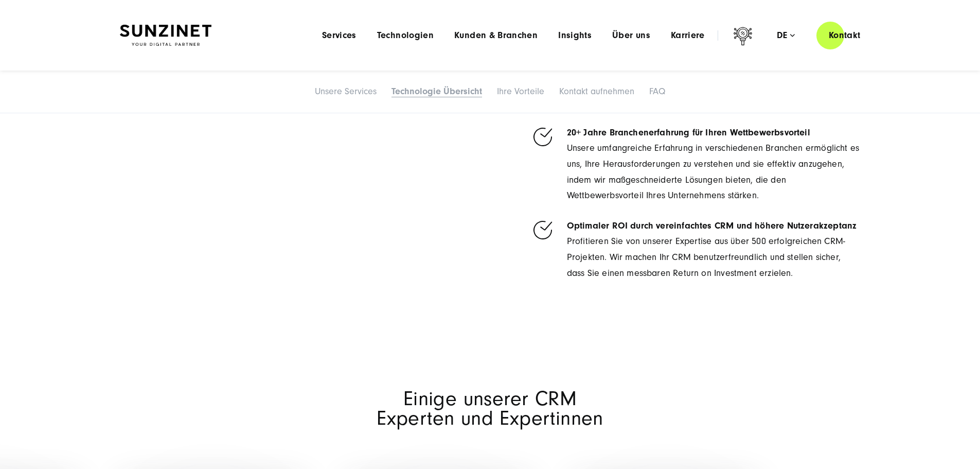 Image resolution: width=980 pixels, height=469 pixels. Describe the element at coordinates (713, 164) in the screenshot. I see `span: Unsere umfangreiche Erfahrung in verschiedenen Branchen ermöglicht es uns, Ihre Herausforderungen...` at that location.